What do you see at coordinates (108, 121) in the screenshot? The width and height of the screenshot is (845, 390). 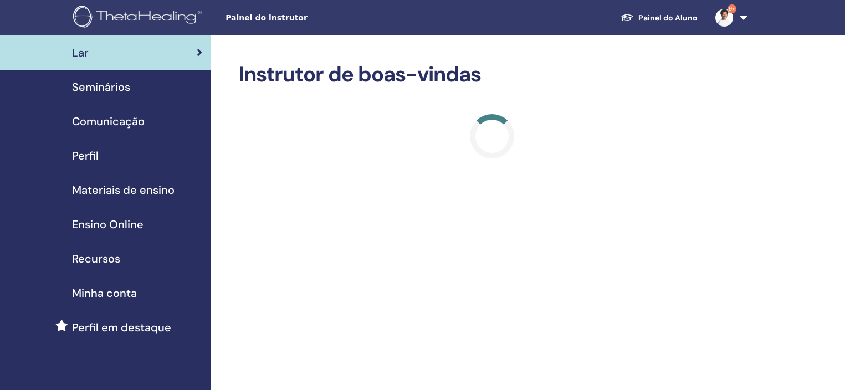 I see `span: Comunicação` at bounding box center [108, 121].